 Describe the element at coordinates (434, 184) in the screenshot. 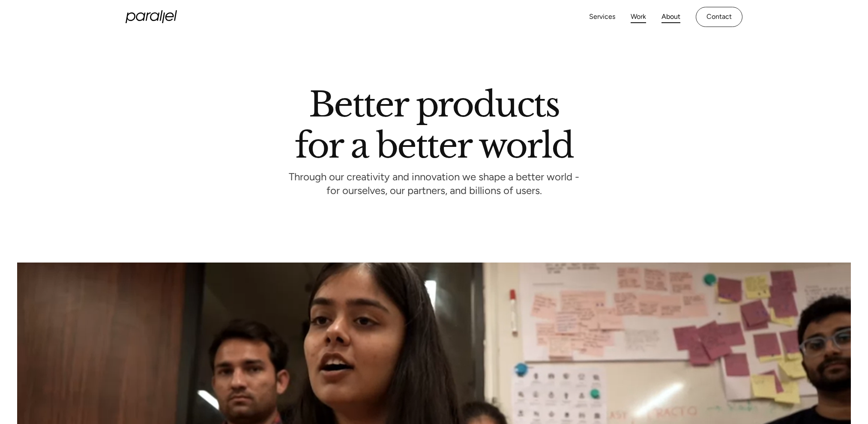

I see `p: Through our creativity and innovation we shape a better world - for ourselves, our partners, and ...` at that location.